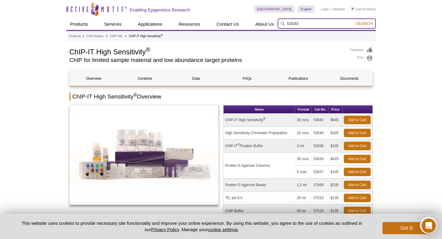 This screenshot has height=239, width=442. Describe the element at coordinates (326, 24) in the screenshot. I see `input: Keyword, Cat. No.` at that location.